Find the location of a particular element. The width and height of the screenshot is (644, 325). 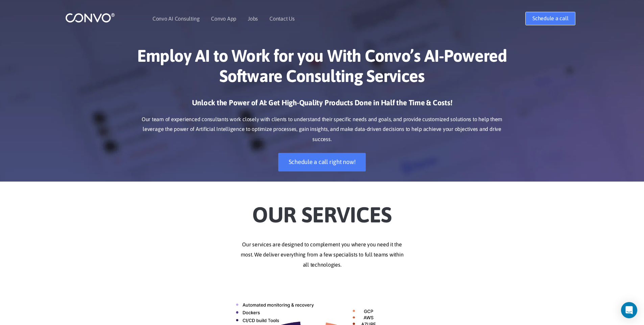

p: Our services are designed to complement you where you need it the most. We deliver everything fro... is located at coordinates (322, 255).